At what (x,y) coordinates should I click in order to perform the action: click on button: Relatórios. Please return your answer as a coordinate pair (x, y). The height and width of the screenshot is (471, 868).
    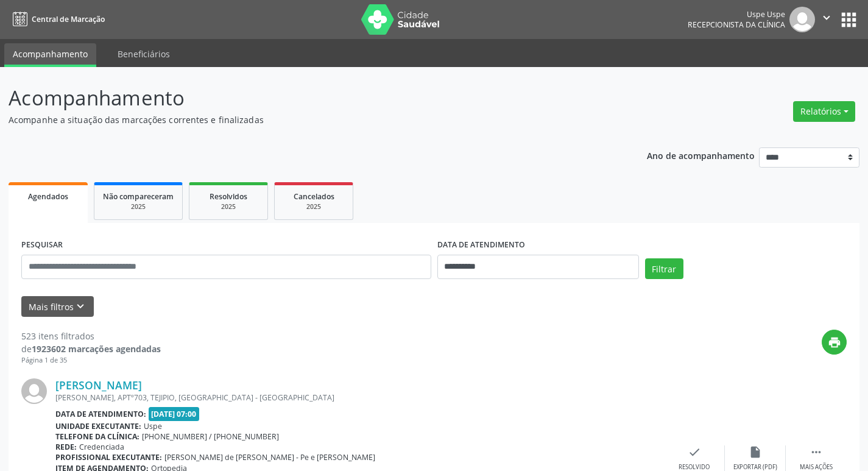
    Looking at the image, I should click on (824, 111).